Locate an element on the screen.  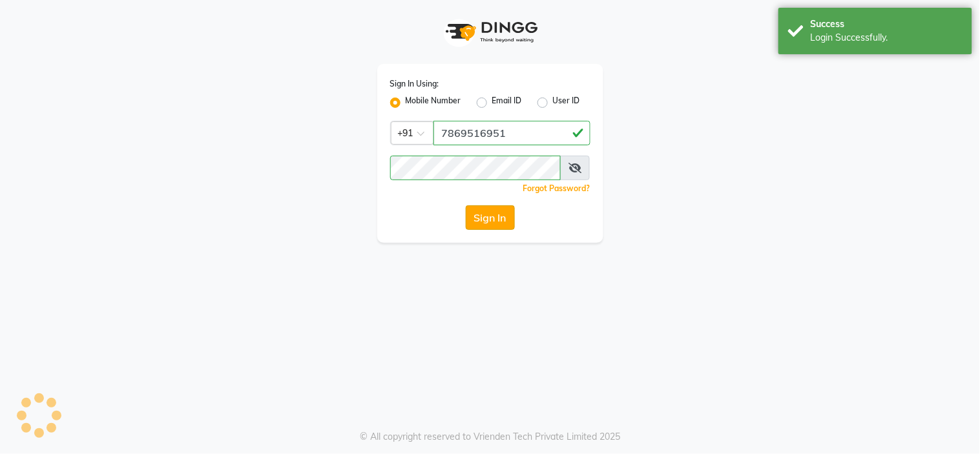
label: Email ID is located at coordinates (507, 102).